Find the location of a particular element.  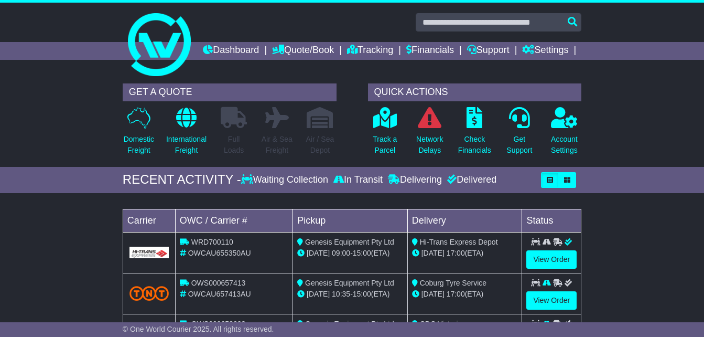

td: OWC / Carrier # is located at coordinates (234, 220).